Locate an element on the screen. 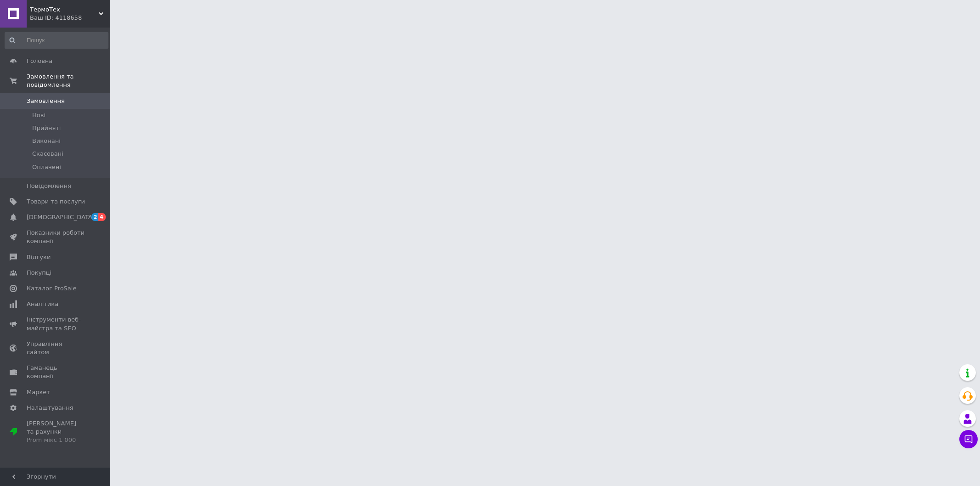 This screenshot has width=980, height=486. span: Гаманець компанії is located at coordinates (56, 372).